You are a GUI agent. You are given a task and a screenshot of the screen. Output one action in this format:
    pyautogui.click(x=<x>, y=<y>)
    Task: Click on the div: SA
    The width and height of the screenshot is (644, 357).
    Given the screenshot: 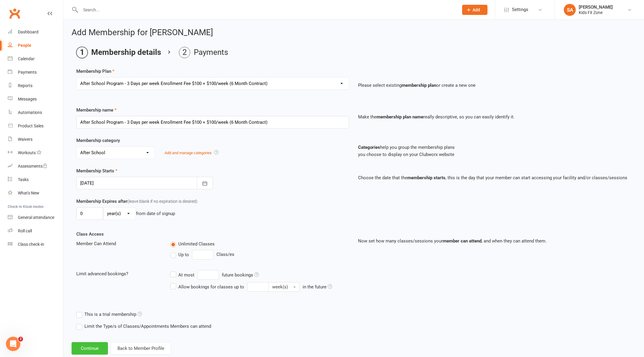 What is the action you would take?
    pyautogui.click(x=570, y=10)
    